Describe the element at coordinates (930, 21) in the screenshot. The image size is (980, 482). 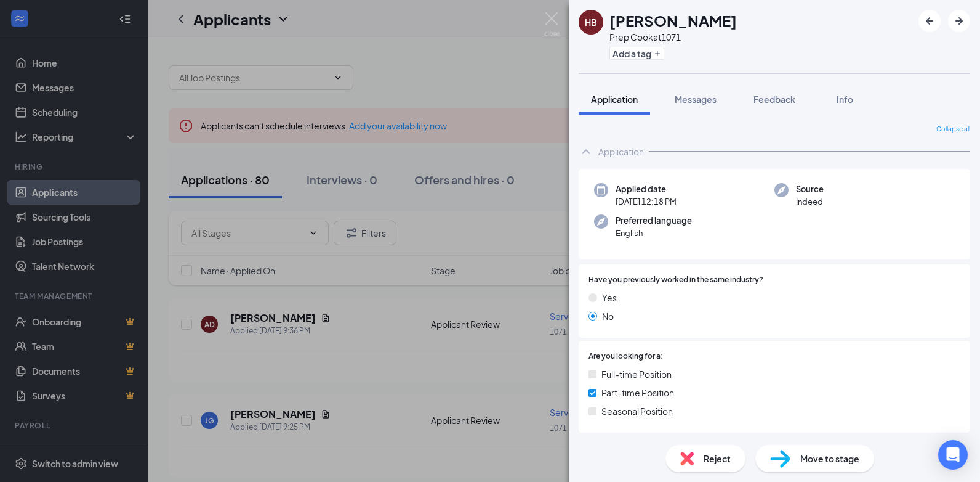
I see `svg: ArrowLeftNew` at that location.